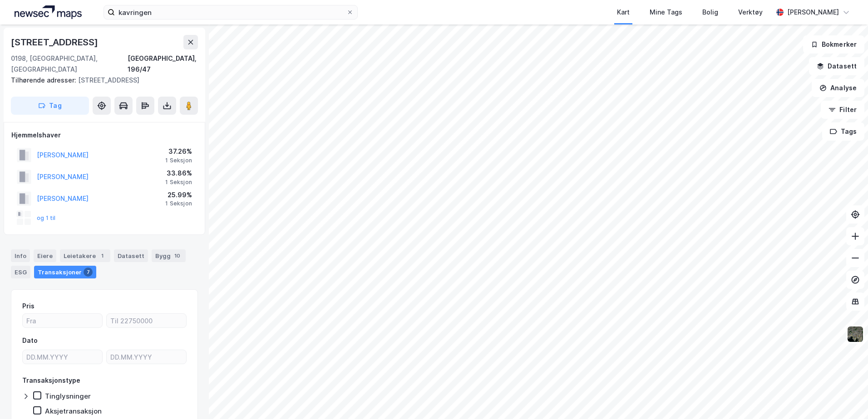  I want to click on div: Leietakere, so click(85, 256).